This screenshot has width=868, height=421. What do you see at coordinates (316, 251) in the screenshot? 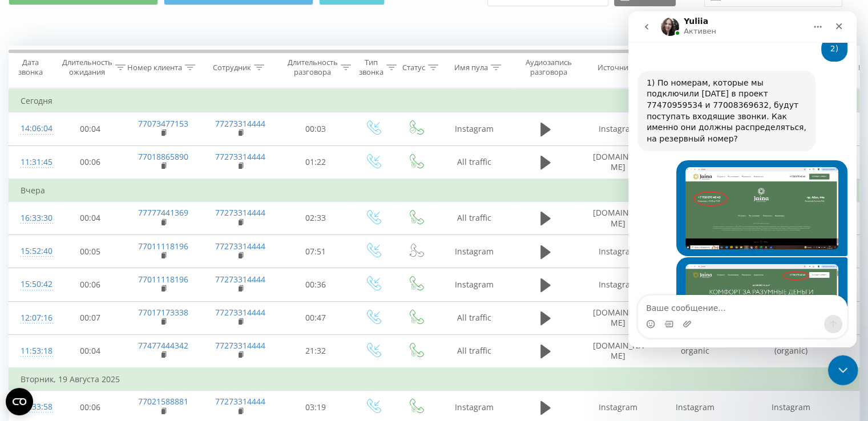
I see `td: 07:51` at bounding box center [316, 251].